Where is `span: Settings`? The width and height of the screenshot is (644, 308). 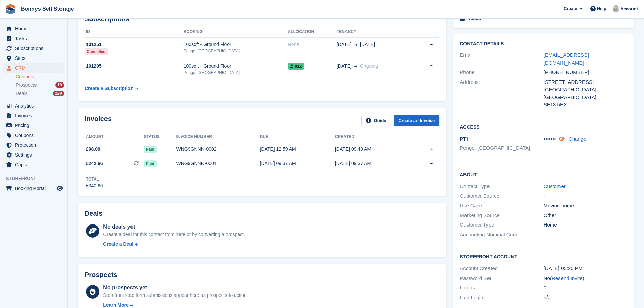
span: Settings is located at coordinates (36, 155).